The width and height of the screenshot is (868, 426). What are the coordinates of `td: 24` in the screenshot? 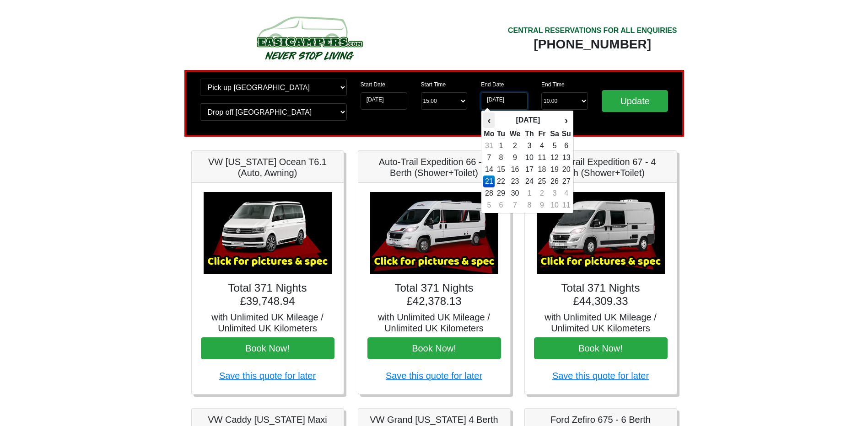 It's located at (529, 181).